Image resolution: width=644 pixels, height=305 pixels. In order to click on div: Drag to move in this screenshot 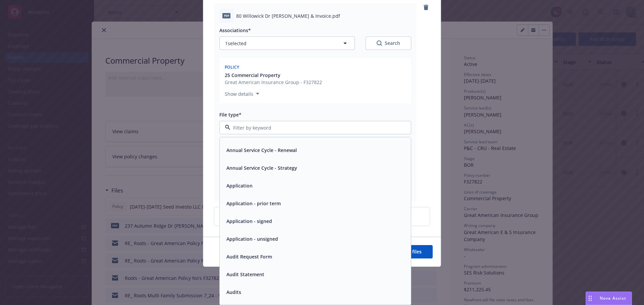, I will do `click(590, 298)`.